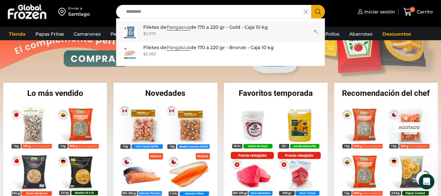 Image resolution: width=441 pixels, height=196 pixels. Describe the element at coordinates (386, 93) in the screenshot. I see `h2: Recomendación del chef` at that location.